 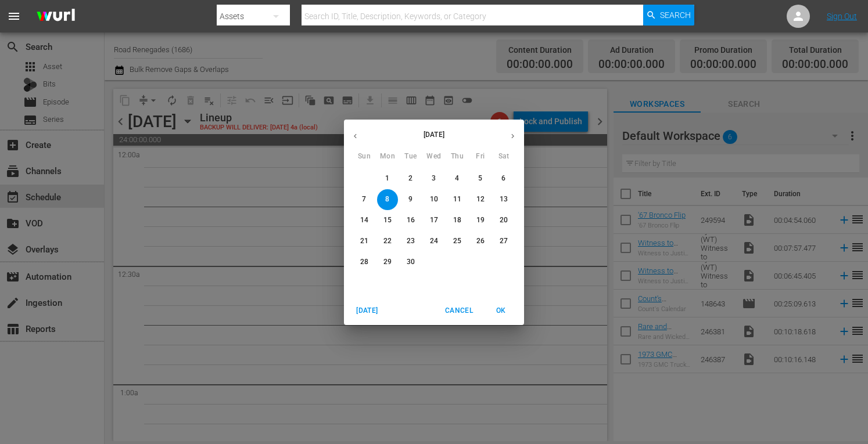 I want to click on span: Wed, so click(x=434, y=157).